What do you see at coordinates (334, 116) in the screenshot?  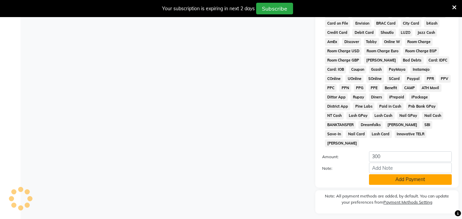 I see `span: NT Cash` at bounding box center [334, 116].